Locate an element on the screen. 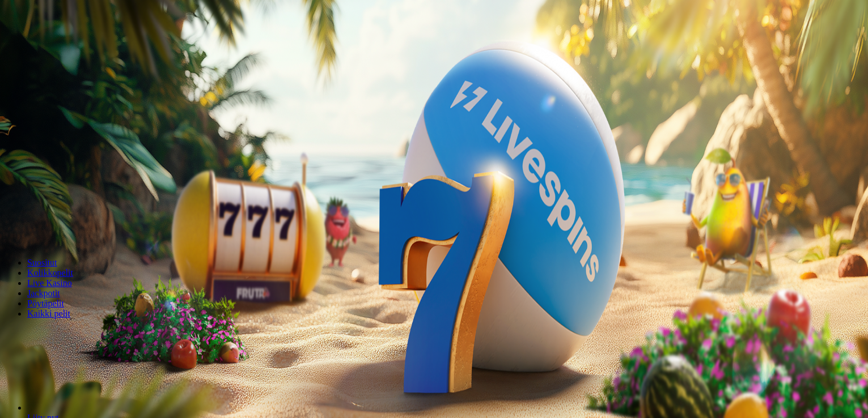 The height and width of the screenshot is (418, 868). header: Lobby is located at coordinates (434, 289).